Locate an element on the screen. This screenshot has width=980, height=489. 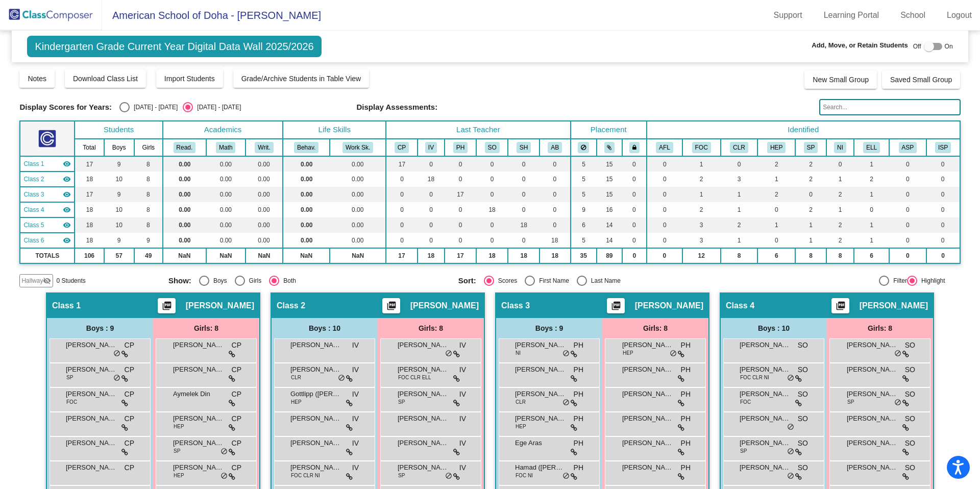
span: Class 4 is located at coordinates (34, 210).